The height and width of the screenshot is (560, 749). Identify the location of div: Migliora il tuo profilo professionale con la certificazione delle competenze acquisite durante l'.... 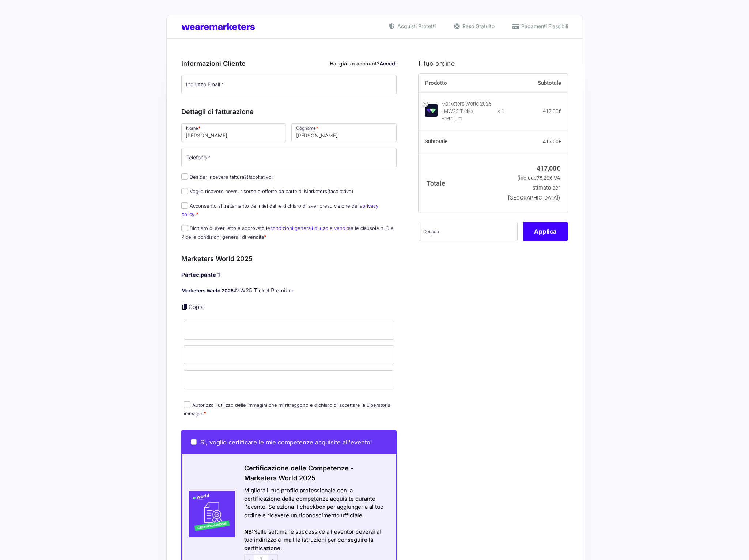
(316, 503).